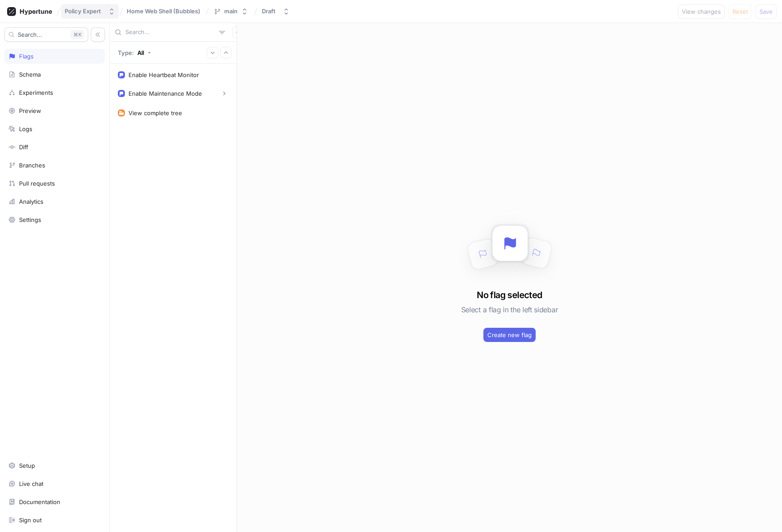  I want to click on button: Policy Expert, so click(90, 11).